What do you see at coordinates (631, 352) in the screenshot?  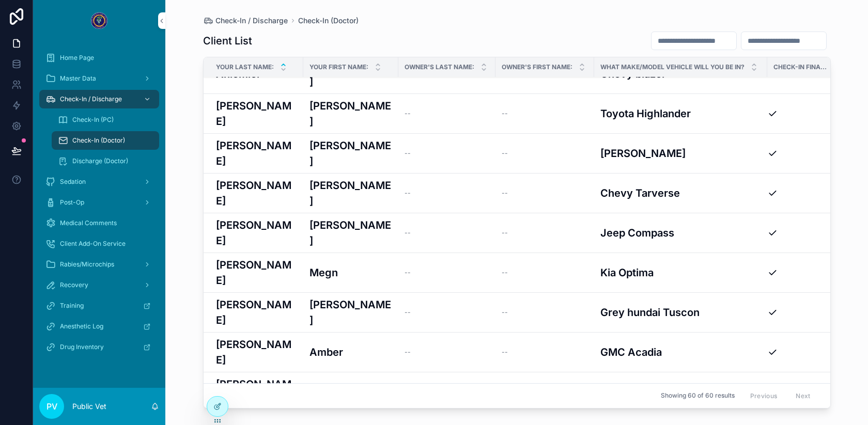 I see `h3: GMC Acadia` at bounding box center [631, 352].